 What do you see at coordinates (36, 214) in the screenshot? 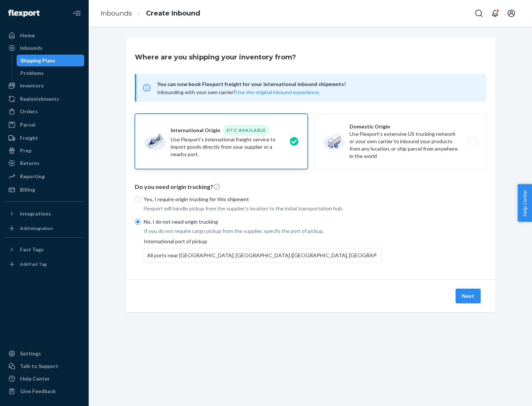
I see `div: Integrations` at bounding box center [36, 214].